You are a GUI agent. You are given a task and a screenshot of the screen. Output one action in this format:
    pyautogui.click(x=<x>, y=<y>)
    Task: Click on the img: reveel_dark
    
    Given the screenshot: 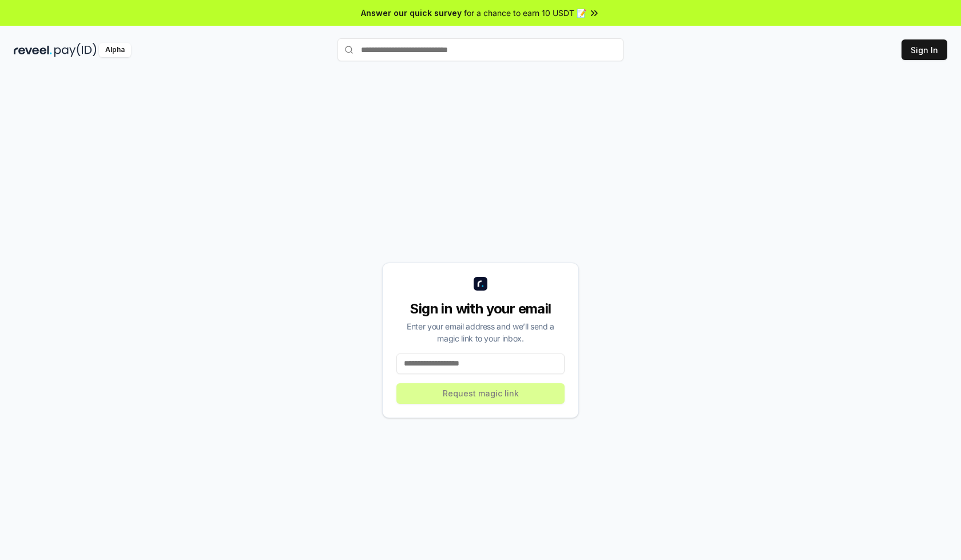 What is the action you would take?
    pyautogui.click(x=33, y=50)
    